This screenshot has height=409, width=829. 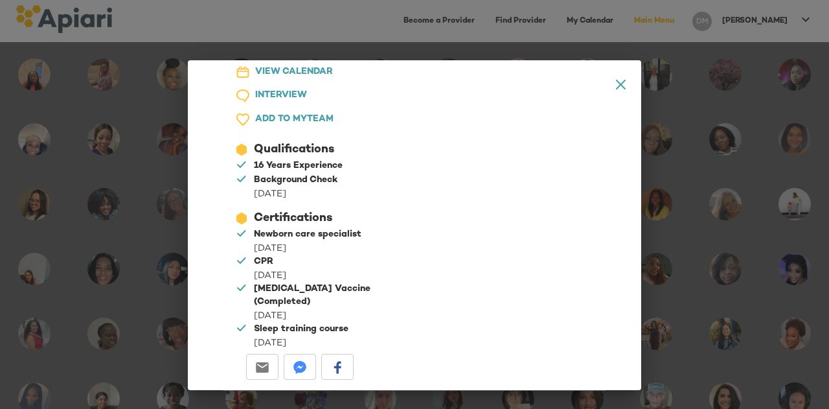 I want to click on div: Newborn care specialist, so click(x=308, y=234).